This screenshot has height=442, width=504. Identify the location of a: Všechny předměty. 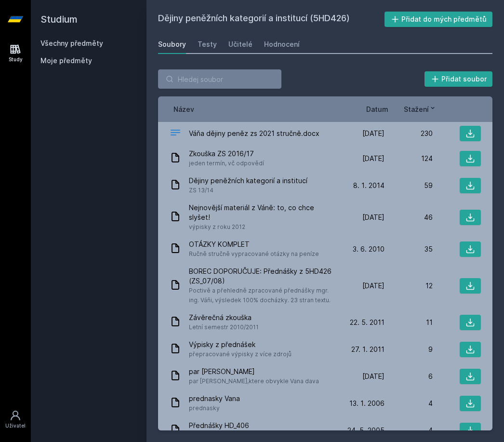
(72, 43).